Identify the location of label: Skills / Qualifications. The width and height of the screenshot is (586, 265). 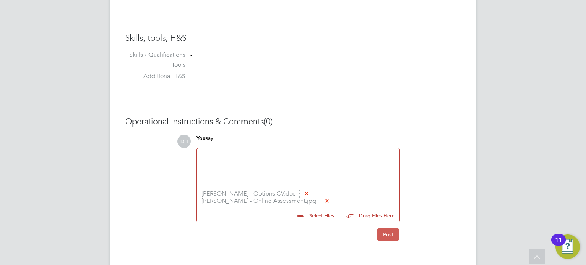
(155, 55).